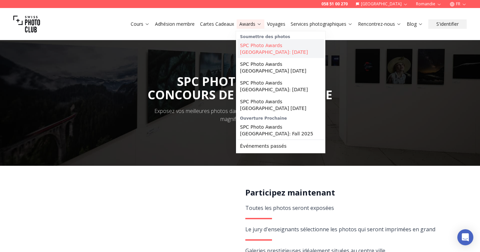 The image size is (480, 252). What do you see at coordinates (466, 237) in the screenshot?
I see `div: Open Intercom Messenger` at bounding box center [466, 237].